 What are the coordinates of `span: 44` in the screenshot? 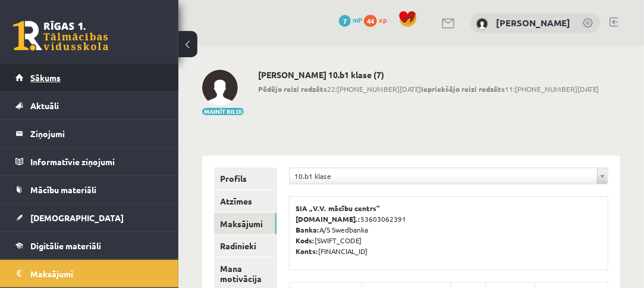 It's located at (370, 21).